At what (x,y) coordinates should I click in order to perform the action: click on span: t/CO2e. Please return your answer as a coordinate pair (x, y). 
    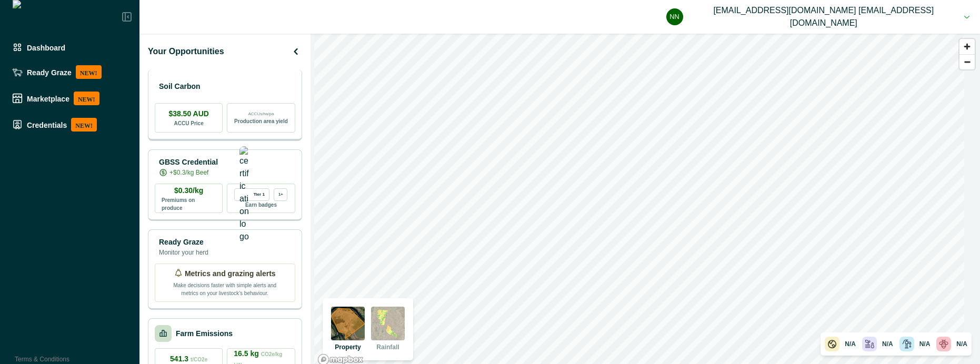
    Looking at the image, I should click on (199, 359).